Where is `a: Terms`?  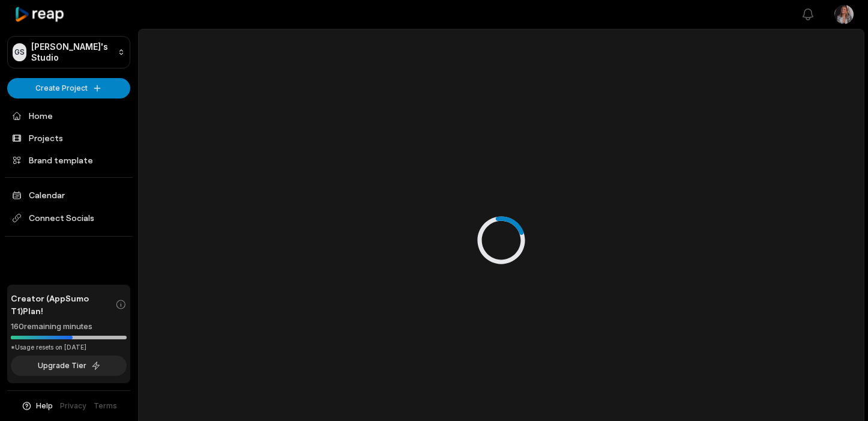 a: Terms is located at coordinates (105, 406).